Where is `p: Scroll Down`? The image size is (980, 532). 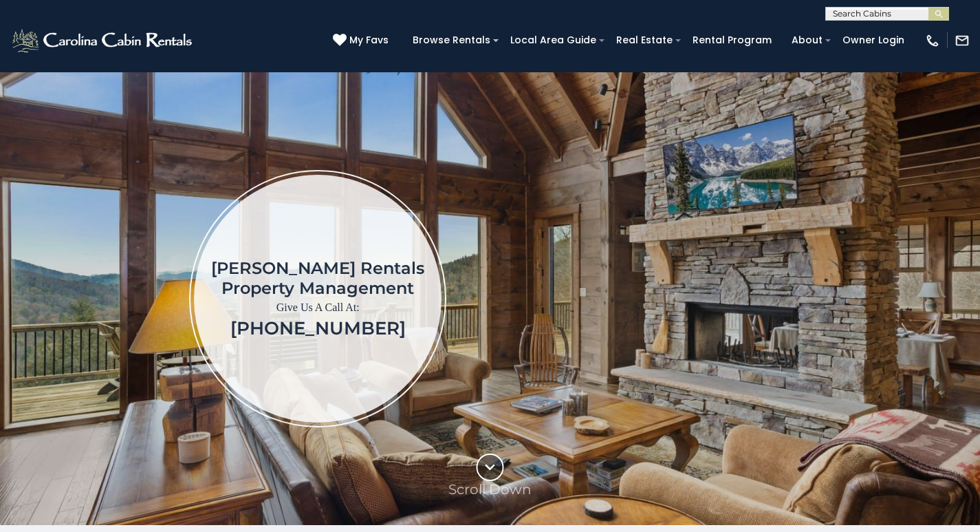 p: Scroll Down is located at coordinates (490, 489).